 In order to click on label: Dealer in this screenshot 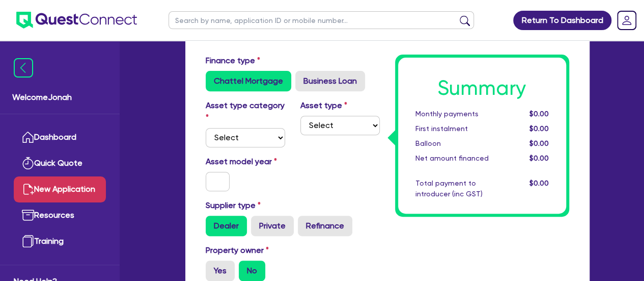, I will do `click(226, 226)`.